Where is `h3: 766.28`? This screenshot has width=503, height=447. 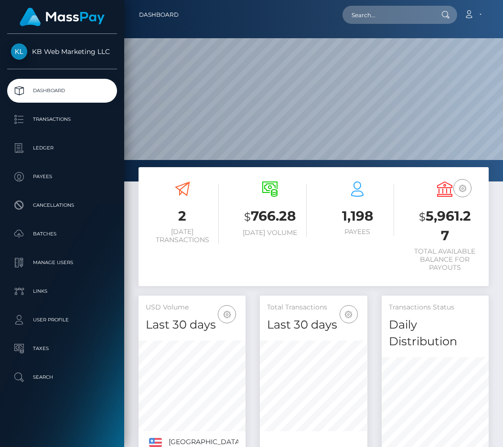
h3: 766.28 is located at coordinates (269, 216).